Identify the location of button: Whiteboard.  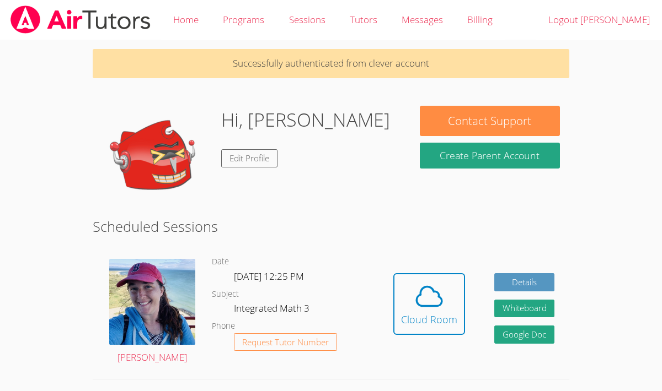
(524, 309).